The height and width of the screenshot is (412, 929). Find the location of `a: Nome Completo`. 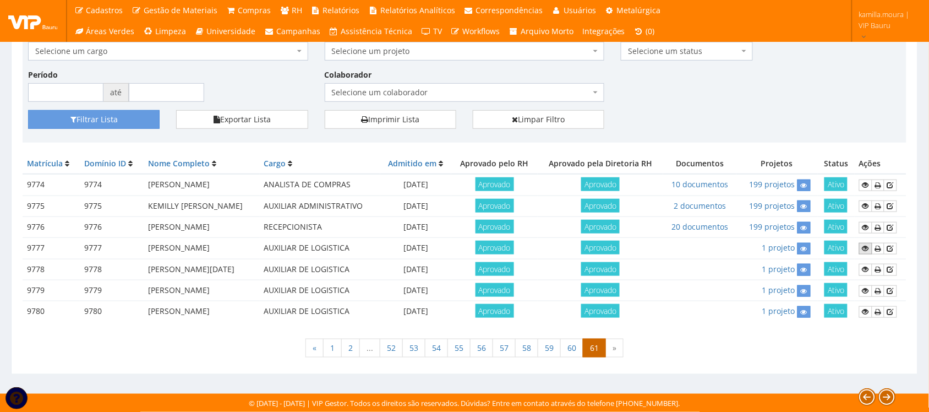

a: Nome Completo is located at coordinates (179, 163).